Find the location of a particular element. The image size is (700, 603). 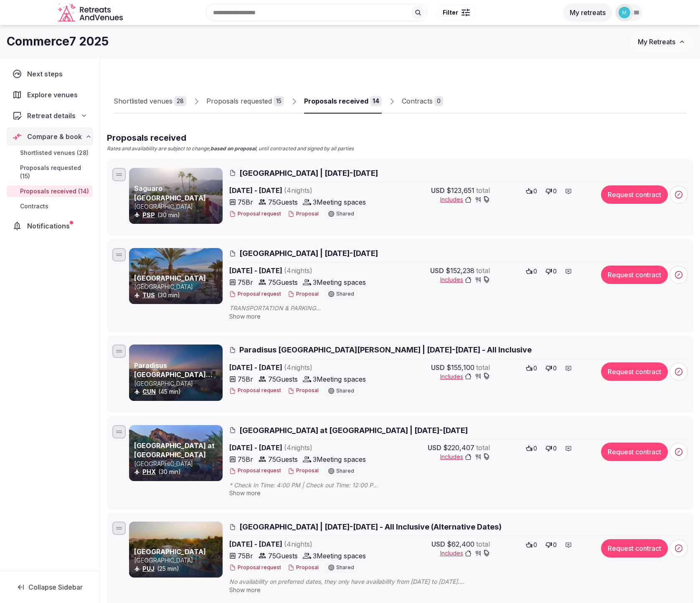

a: PUJ is located at coordinates (149, 569).